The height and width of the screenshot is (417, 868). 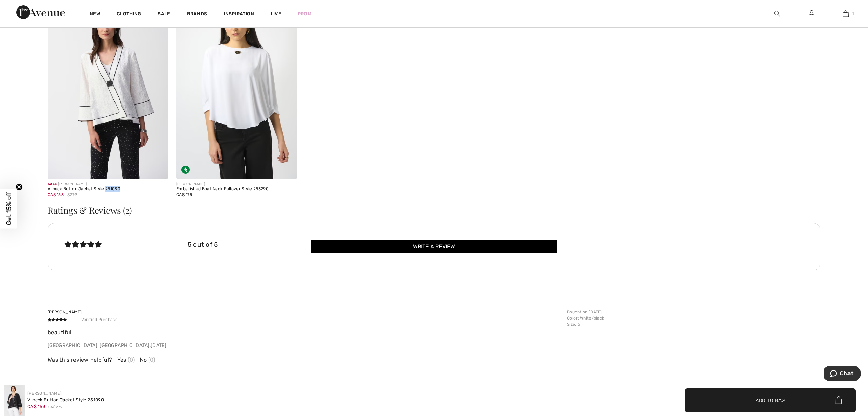 I want to click on img: Sustainable Fabric, so click(x=186, y=170).